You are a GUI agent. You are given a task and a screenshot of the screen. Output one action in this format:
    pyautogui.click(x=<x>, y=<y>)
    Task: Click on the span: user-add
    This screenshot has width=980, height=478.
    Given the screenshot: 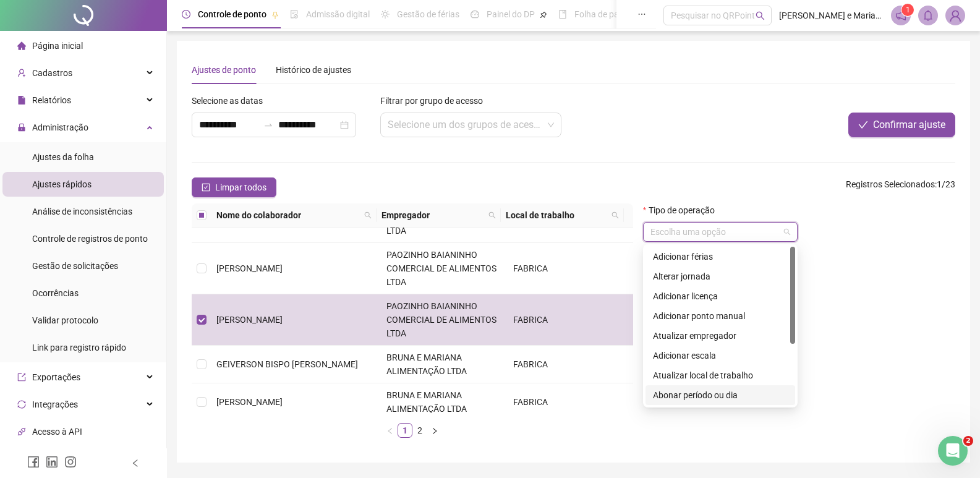 What is the action you would take?
    pyautogui.click(x=22, y=73)
    